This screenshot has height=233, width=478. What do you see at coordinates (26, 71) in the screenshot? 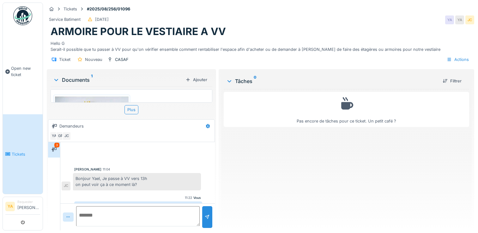
I see `span: Open new ticket` at bounding box center [26, 71].